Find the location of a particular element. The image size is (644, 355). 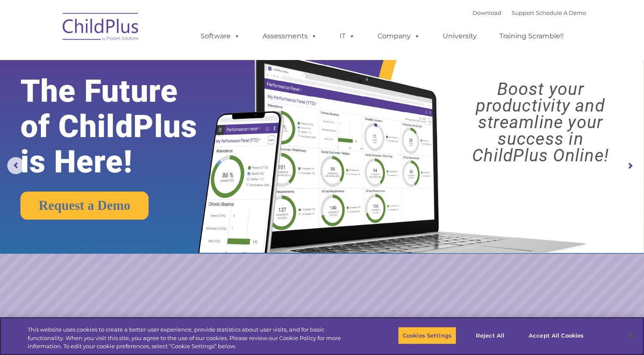

span: Phone number is located at coordinates (136, 94).